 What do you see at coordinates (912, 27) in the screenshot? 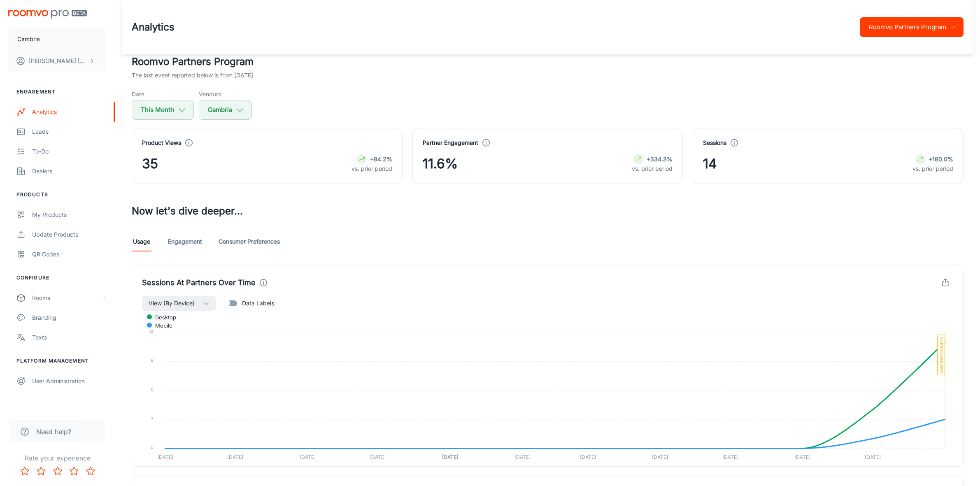
I see `button: Roomvo Partners Program` at bounding box center [912, 27].